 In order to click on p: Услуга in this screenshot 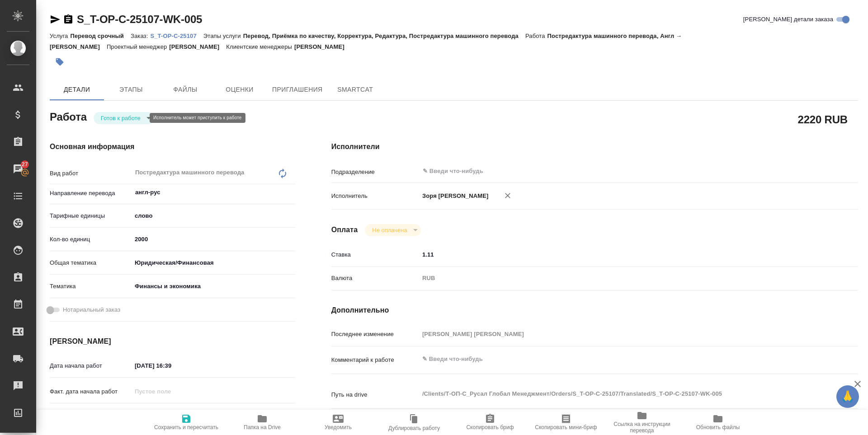, I will do `click(60, 36)`.